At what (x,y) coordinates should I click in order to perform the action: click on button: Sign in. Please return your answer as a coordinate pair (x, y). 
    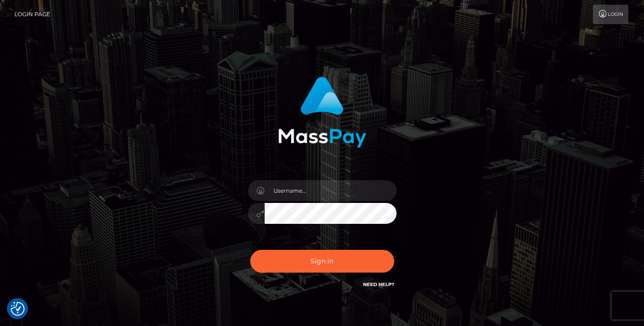
    Looking at the image, I should click on (322, 261).